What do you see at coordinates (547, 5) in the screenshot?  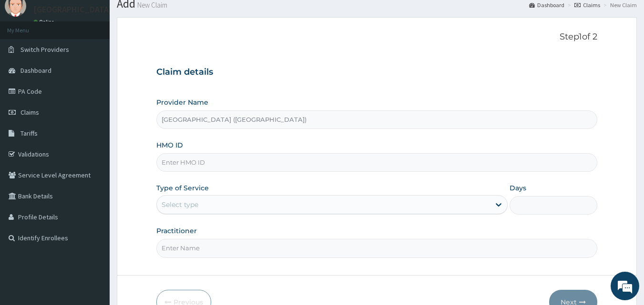 I see `a: Dashboard` at bounding box center [547, 5].